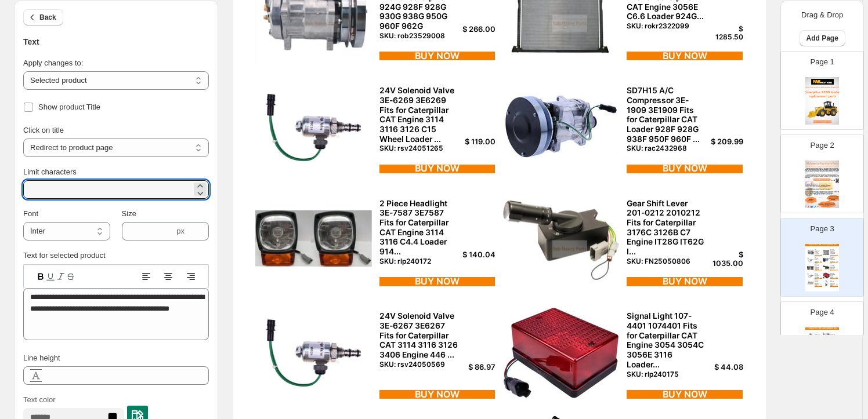  Describe the element at coordinates (43, 18) in the screenshot. I see `button: Back` at that location.